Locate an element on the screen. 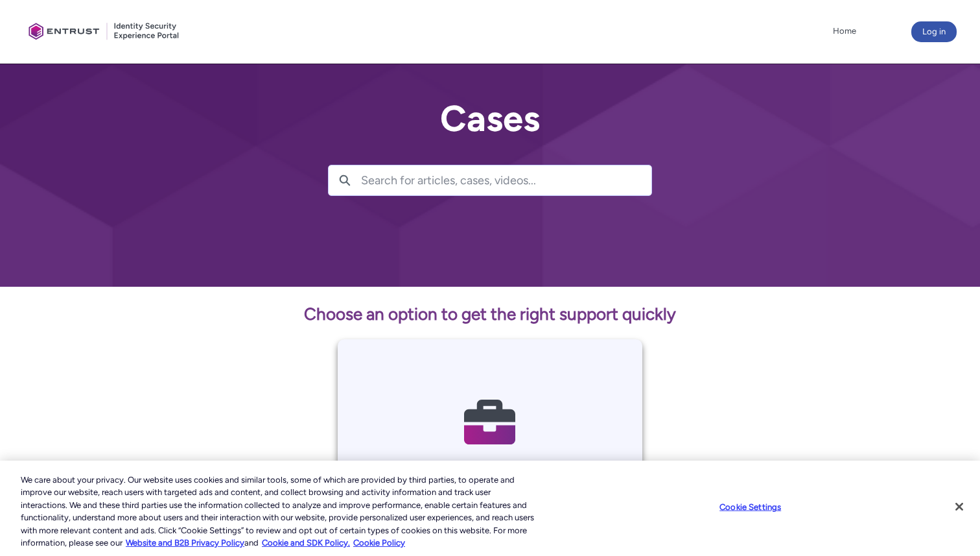  a: More information about our cookie policy., opens in a new tab is located at coordinates (185, 542).